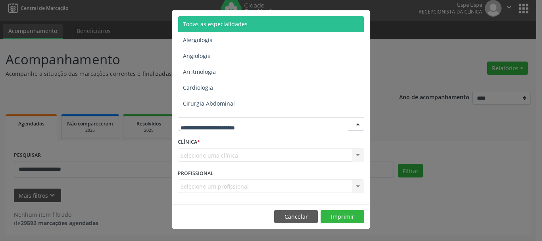 This screenshot has width=542, height=241. Describe the element at coordinates (189, 142) in the screenshot. I see `label: CLÍNICA` at that location.